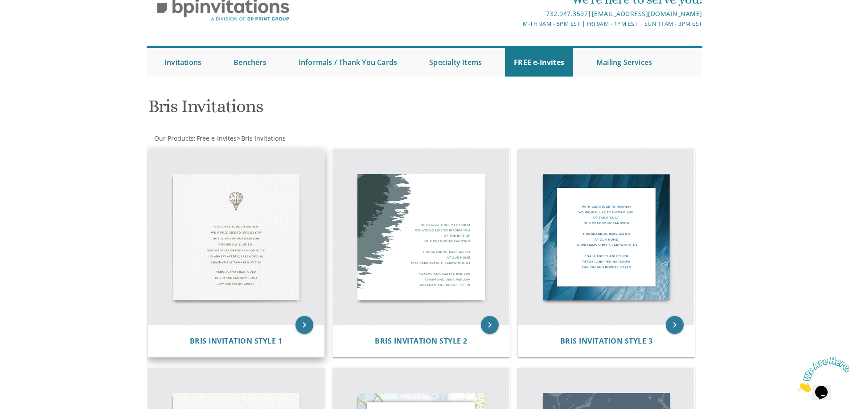  I want to click on a: Invitations, so click(183, 62).